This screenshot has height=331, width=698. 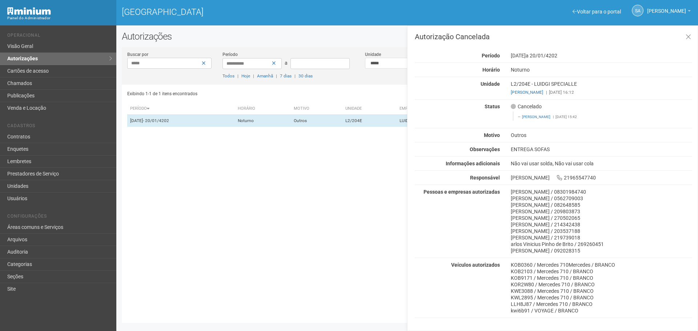 I want to click on a: SA, so click(x=638, y=11).